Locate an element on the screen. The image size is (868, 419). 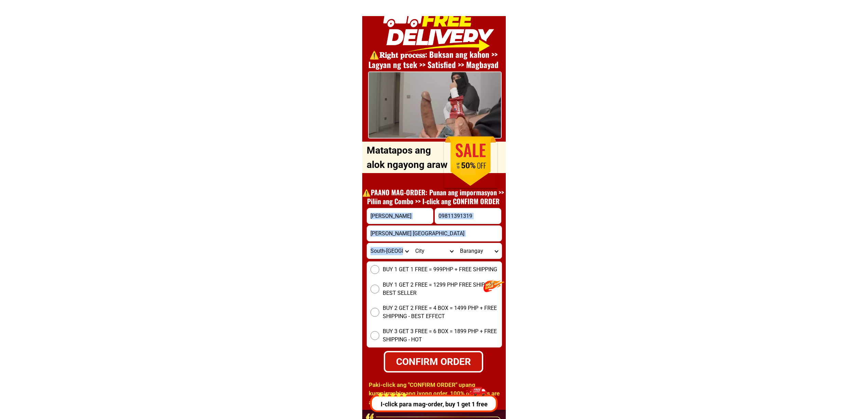
p: Matatapos ang alok ngayong araw is located at coordinates (409, 158).